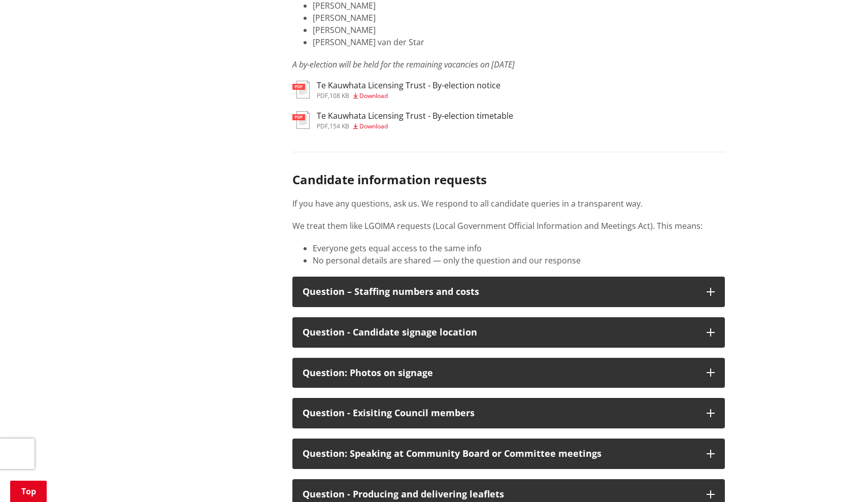 The width and height of the screenshot is (868, 502). Describe the element at coordinates (519, 260) in the screenshot. I see `li: No personal details are shared — only the question and our response` at that location.